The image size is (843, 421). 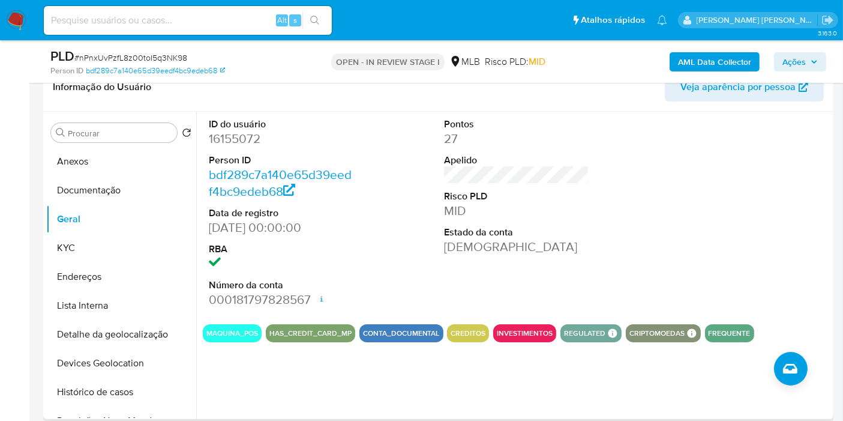 I want to click on span: # nPnxUvPzfL8z00toI5q3NK98, so click(x=131, y=58).